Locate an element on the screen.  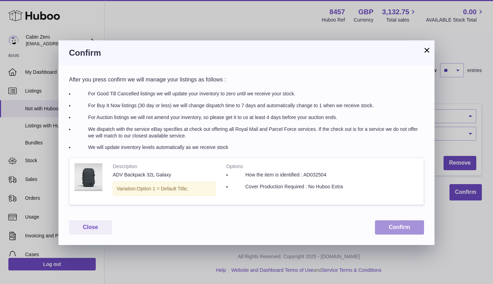
span: Option 1 = Default Title; is located at coordinates (162, 189).